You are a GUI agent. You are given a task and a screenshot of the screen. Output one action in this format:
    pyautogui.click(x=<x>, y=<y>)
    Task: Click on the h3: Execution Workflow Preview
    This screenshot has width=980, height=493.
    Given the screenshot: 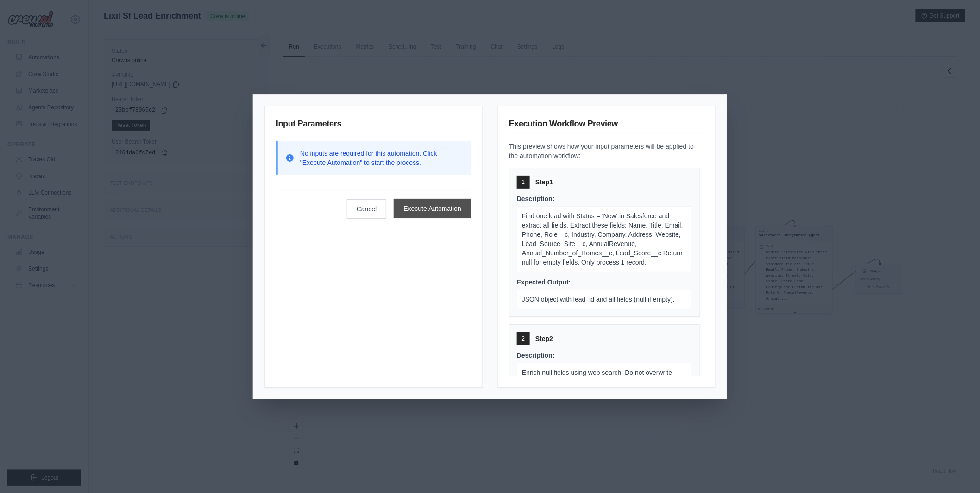 What is the action you would take?
    pyautogui.click(x=607, y=126)
    